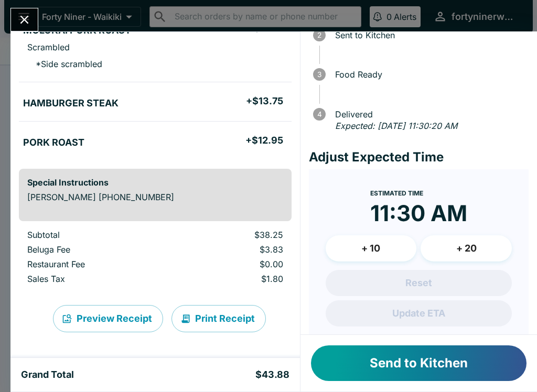 The height and width of the screenshot is (392, 537). Describe the element at coordinates (95, 250) in the screenshot. I see `p: Beluga Fee` at that location.